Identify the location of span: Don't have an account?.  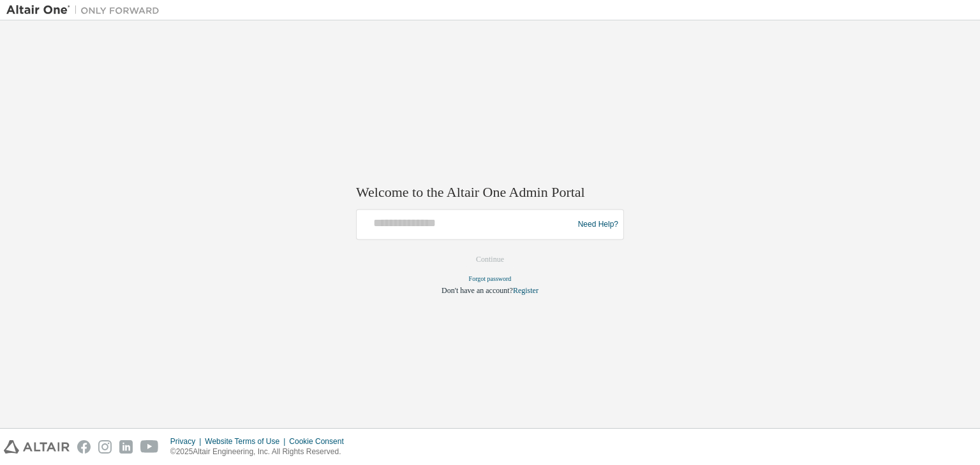
(477, 292).